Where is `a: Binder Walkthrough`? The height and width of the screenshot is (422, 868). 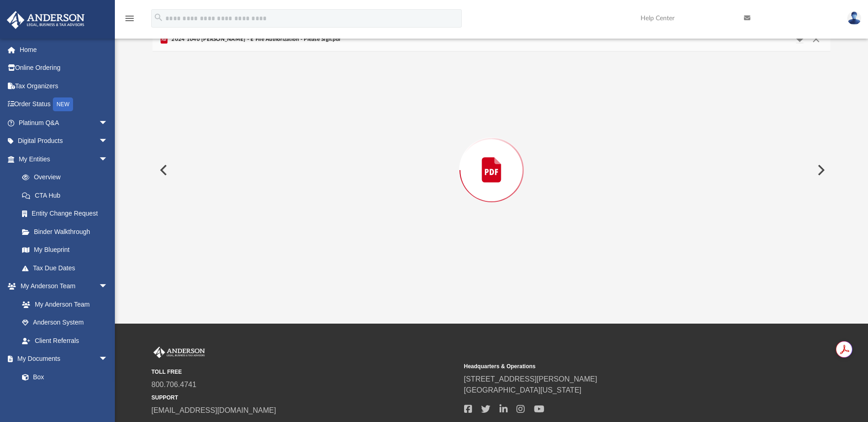 a: Binder Walkthrough is located at coordinates (67, 231).